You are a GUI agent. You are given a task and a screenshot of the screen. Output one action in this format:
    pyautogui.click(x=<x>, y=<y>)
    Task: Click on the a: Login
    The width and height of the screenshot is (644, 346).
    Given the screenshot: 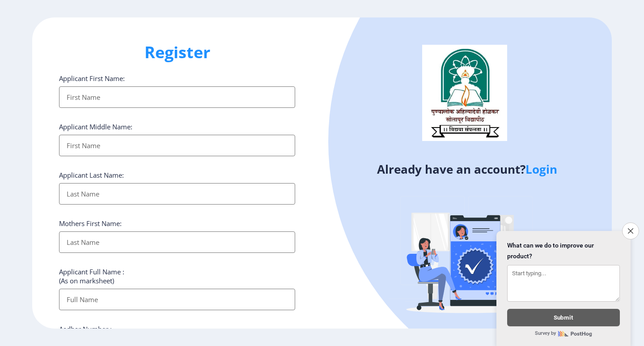 What is the action you would take?
    pyautogui.click(x=541, y=169)
    